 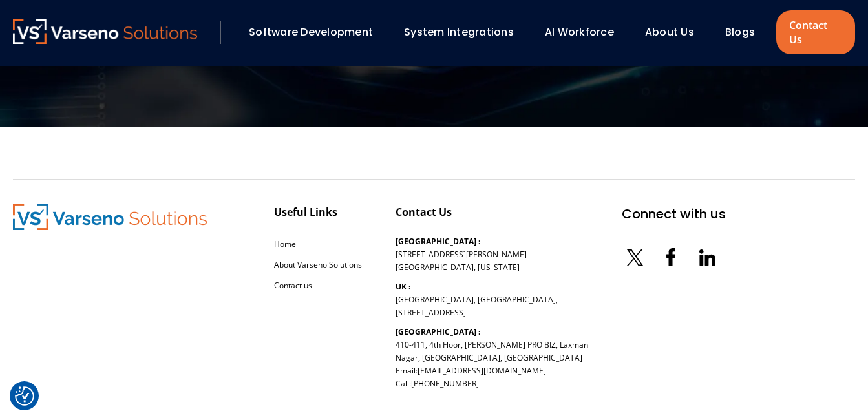 What do you see at coordinates (24, 397) in the screenshot?
I see `img: Revisit consent button` at bounding box center [24, 397].